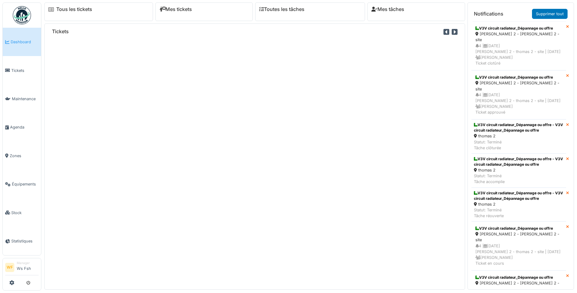 This screenshot has height=293, width=577. I want to click on a: WF ManagerWs Fsh, so click(22, 268).